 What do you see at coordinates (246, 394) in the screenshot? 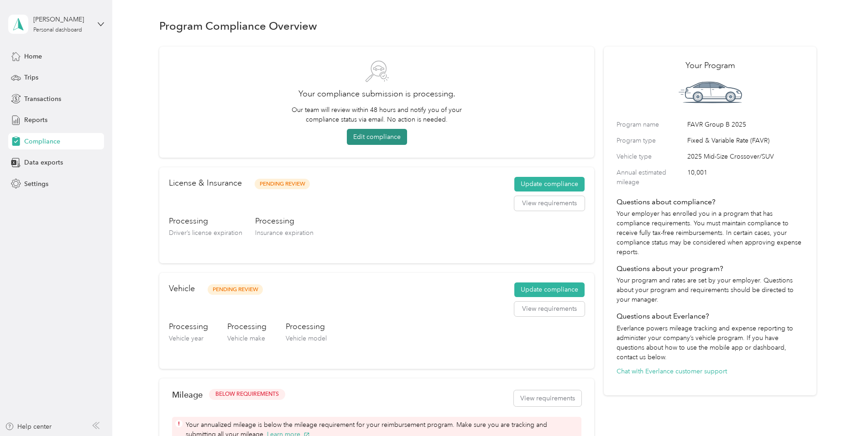
I see `span: BELOW REQUIREMENTS` at bounding box center [246, 394].